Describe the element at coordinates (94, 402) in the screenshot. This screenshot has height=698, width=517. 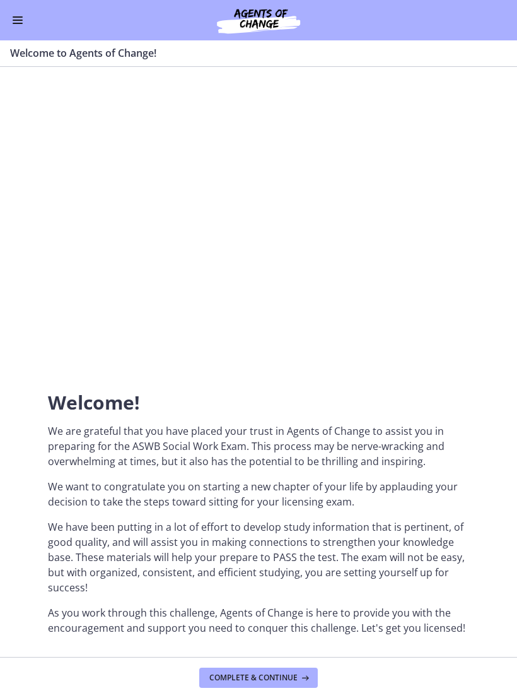
I see `span: Welcome!` at that location.